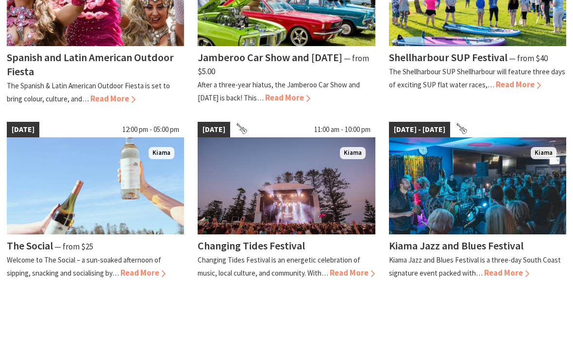  What do you see at coordinates (151, 130) in the screenshot?
I see `span: 12:00 pm - 05:00 pm` at bounding box center [151, 130].